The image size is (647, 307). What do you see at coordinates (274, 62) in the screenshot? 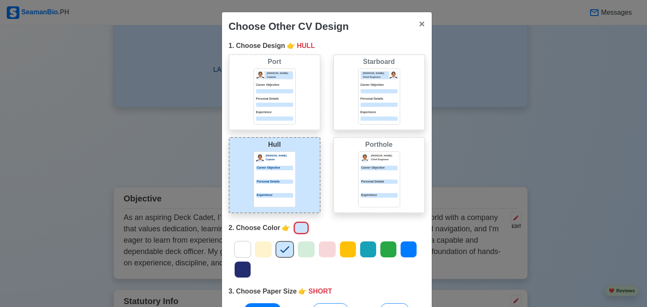
I see `div: Port` at bounding box center [274, 62].